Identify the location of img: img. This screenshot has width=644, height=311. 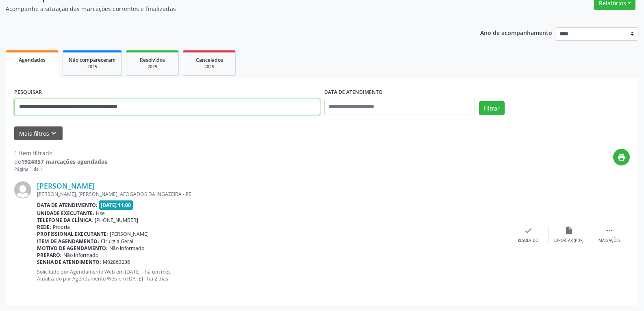
(23, 190).